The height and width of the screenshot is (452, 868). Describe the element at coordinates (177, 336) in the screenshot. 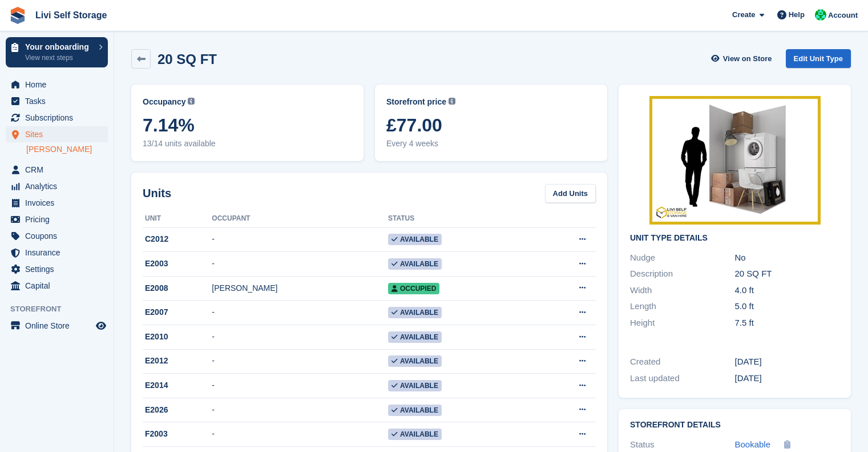

I see `div: E2010` at that location.